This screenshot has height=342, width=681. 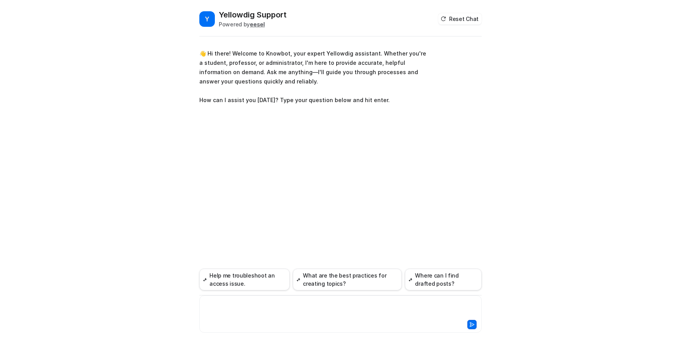 I want to click on b: eesel, so click(x=257, y=24).